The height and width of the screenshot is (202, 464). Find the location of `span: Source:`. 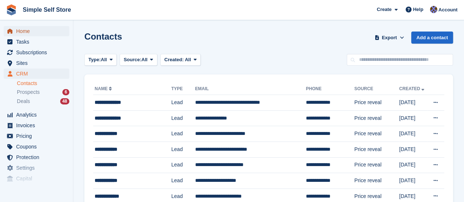

span: Source: is located at coordinates (132, 60).